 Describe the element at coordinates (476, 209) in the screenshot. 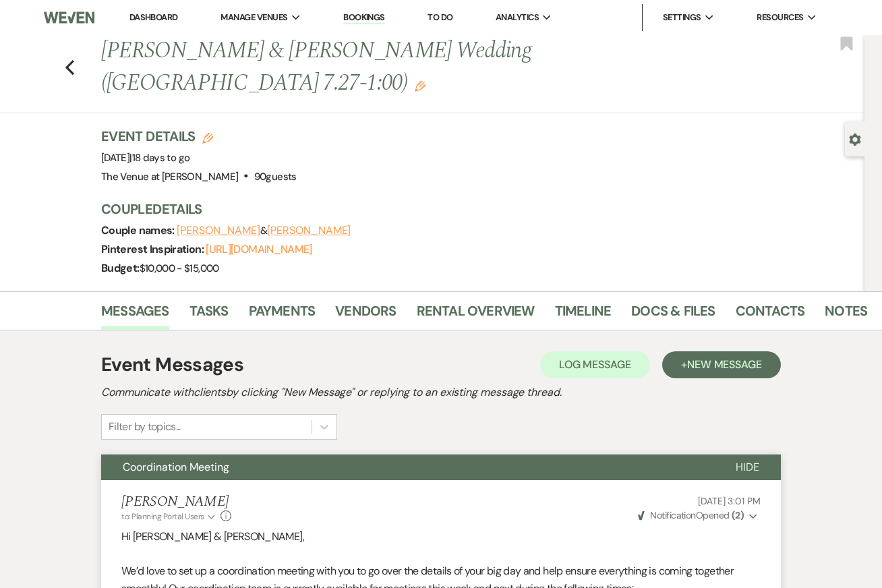

I see `h3: Couple Details` at that location.